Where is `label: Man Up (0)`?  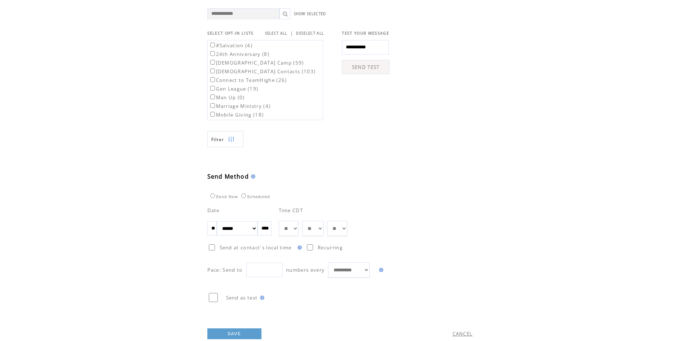
label: Man Up (0) is located at coordinates (227, 97).